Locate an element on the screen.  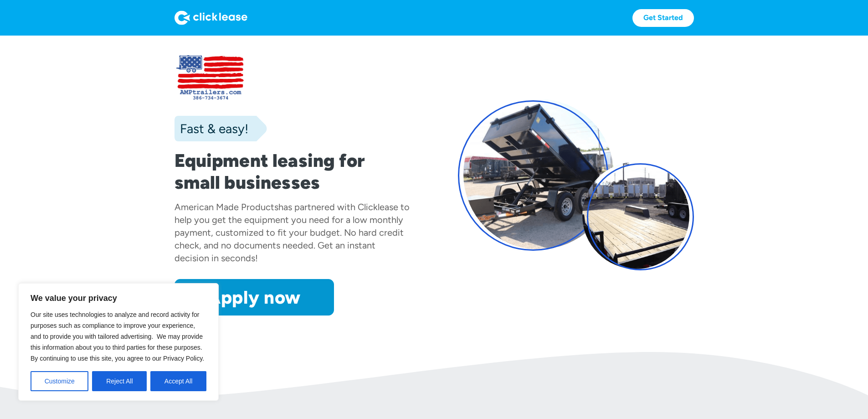
button: Reject All is located at coordinates (119, 381).